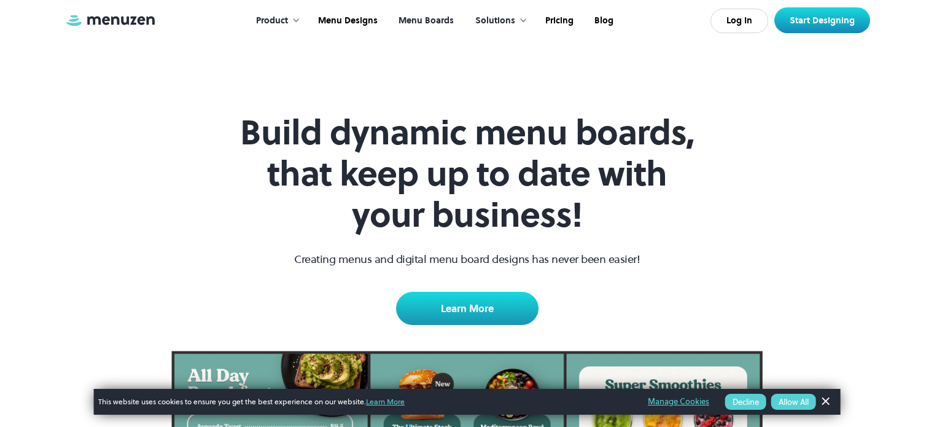 The image size is (934, 427). What do you see at coordinates (822, 20) in the screenshot?
I see `a: Start Designing` at bounding box center [822, 20].